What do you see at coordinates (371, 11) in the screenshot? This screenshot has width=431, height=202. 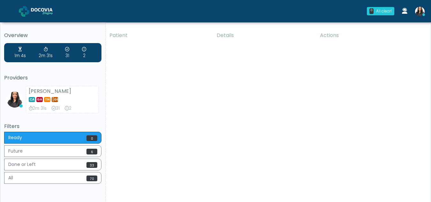 I see `div: 0` at bounding box center [371, 11].